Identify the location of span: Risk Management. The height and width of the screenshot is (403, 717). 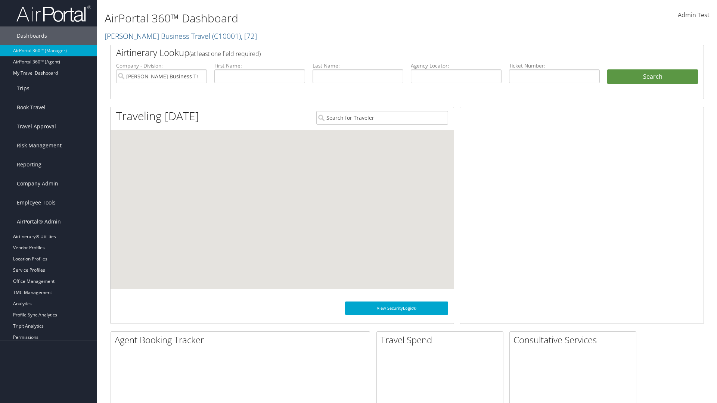
(39, 146).